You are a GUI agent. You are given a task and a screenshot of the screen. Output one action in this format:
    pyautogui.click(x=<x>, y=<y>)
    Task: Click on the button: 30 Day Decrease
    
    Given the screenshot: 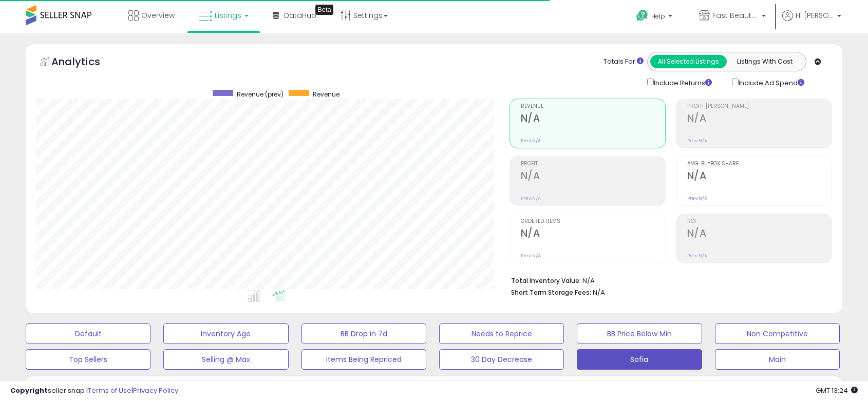 What is the action you would take?
    pyautogui.click(x=502, y=359)
    